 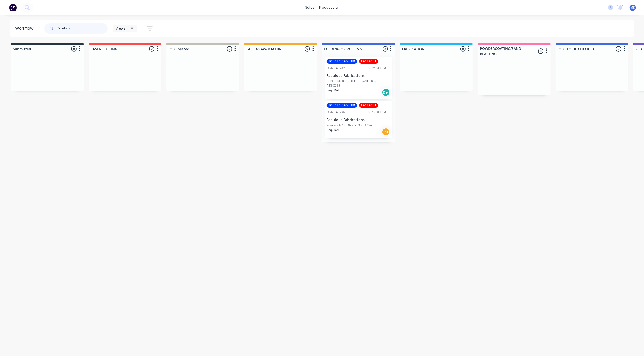 I want to click on div: Workflow, so click(x=26, y=28).